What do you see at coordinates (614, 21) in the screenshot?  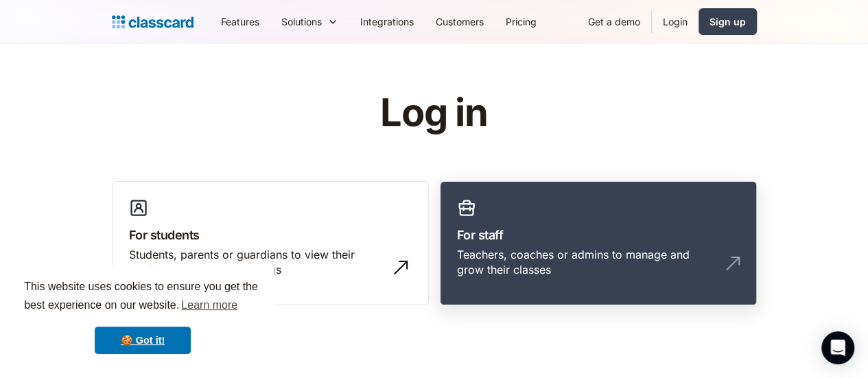 I see `a: Get a demo` at bounding box center [614, 21].